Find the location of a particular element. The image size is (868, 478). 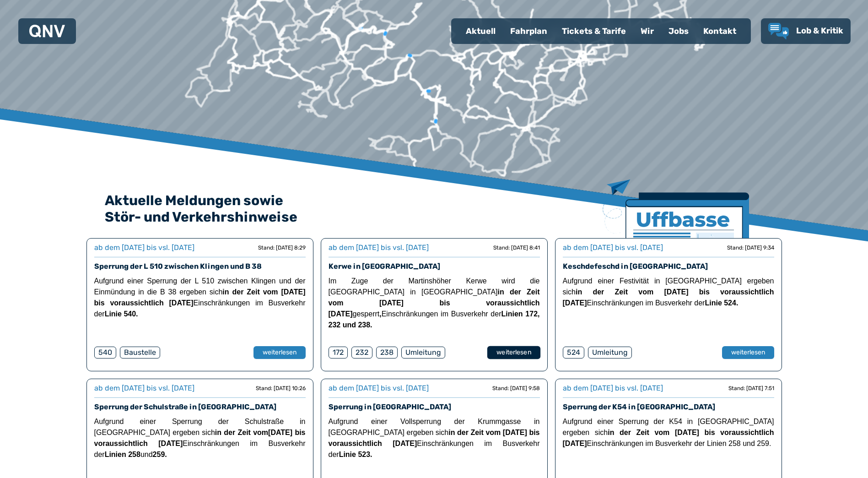

h2: Aktuelle Meldungen sowie Stör- und Verkehrshinweise is located at coordinates (434, 209).